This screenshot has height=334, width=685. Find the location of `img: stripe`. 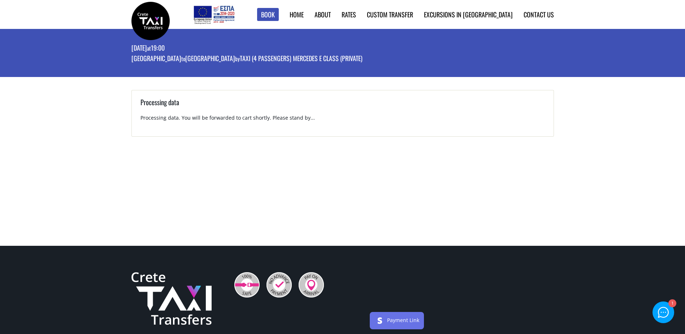

img: stripe is located at coordinates (380, 320).